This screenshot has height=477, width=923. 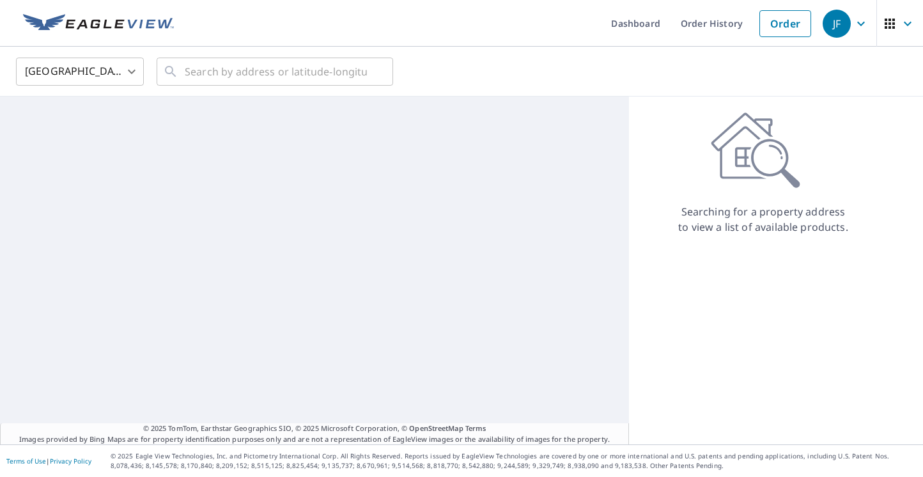 What do you see at coordinates (98, 24) in the screenshot?
I see `img: EV Logo` at bounding box center [98, 24].